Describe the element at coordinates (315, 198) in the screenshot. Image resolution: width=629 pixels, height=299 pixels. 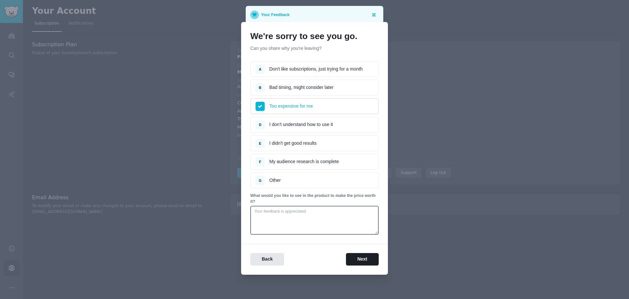
I see `p: What would you like to see in the product to make the price worth it?` at that location.